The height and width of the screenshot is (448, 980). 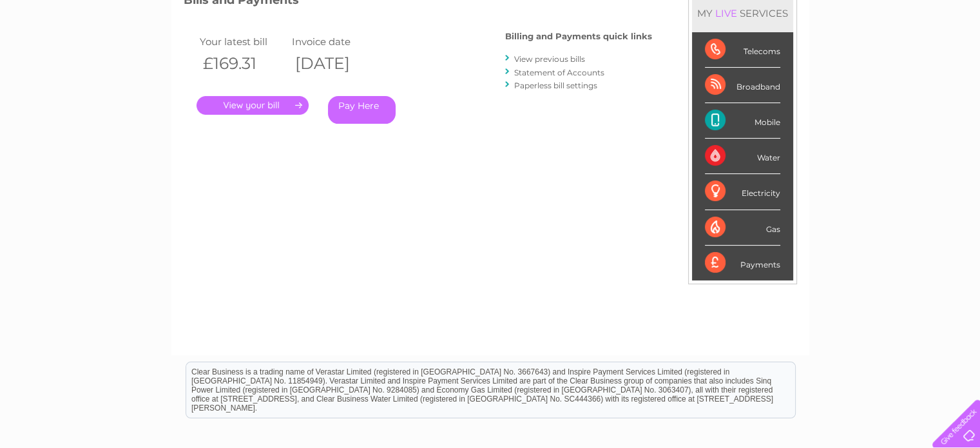 What do you see at coordinates (742, 85) in the screenshot?
I see `div: Broadband` at bounding box center [742, 85].